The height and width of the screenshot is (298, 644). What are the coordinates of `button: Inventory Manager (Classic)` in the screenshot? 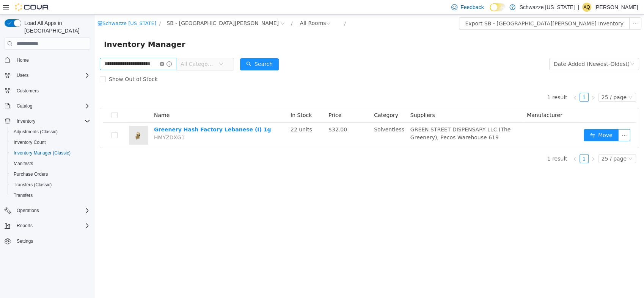 It's located at (50, 153).